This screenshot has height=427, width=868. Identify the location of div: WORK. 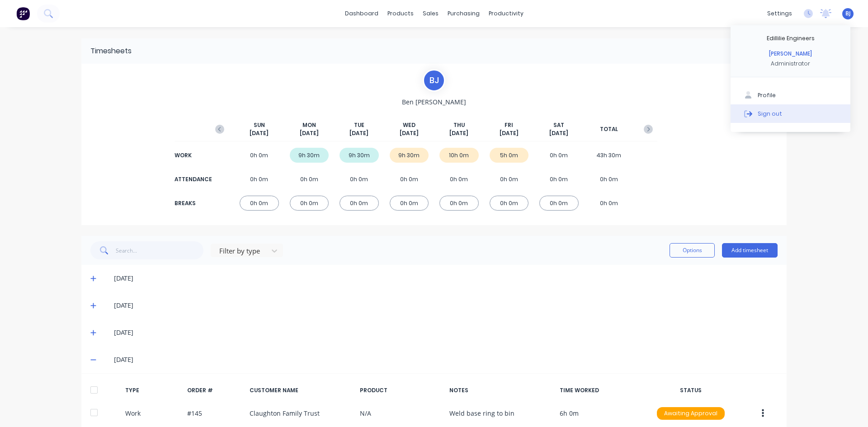
(192, 156).